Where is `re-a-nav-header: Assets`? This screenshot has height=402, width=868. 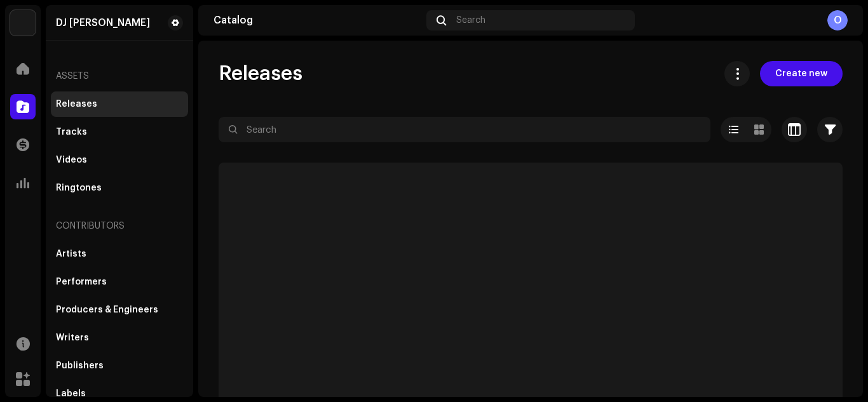
re-a-nav-header: Assets is located at coordinates (120, 77).